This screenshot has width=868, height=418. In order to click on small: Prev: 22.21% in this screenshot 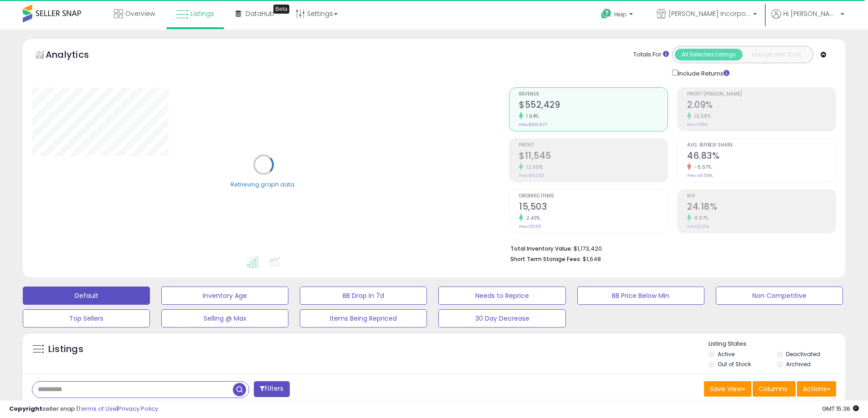, I will do `click(698, 227)`.